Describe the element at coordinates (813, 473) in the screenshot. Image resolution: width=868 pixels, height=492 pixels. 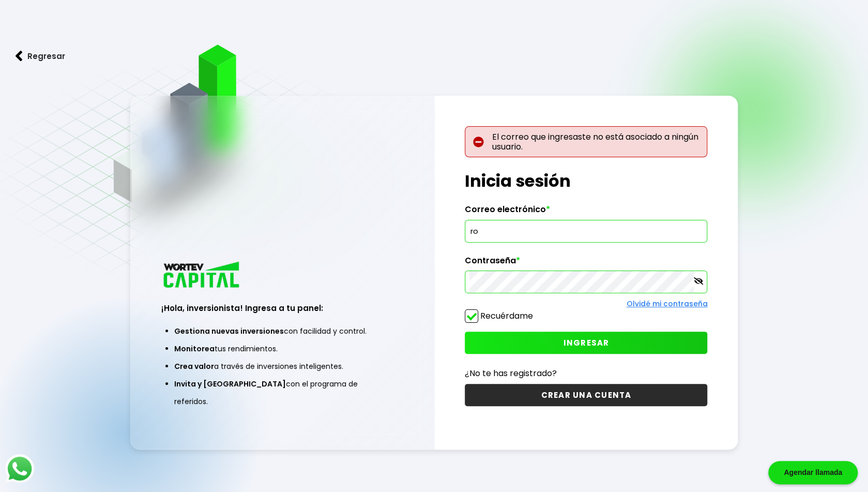
I see `div: Agendar llamada` at that location.